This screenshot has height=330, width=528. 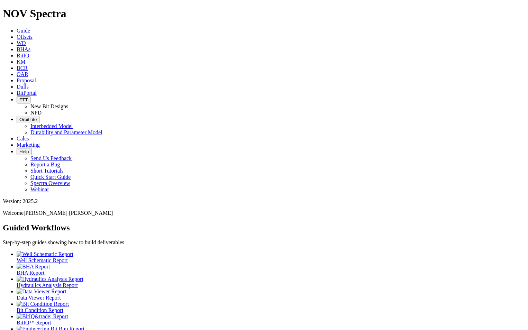 What do you see at coordinates (21, 43) in the screenshot?
I see `span: WD` at bounding box center [21, 43].